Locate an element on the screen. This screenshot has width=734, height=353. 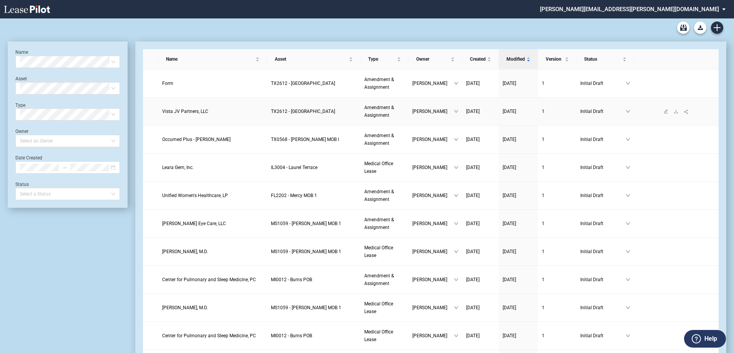
a: Center for Pulmonary and Sleep Medicine, PC is located at coordinates (213, 280).